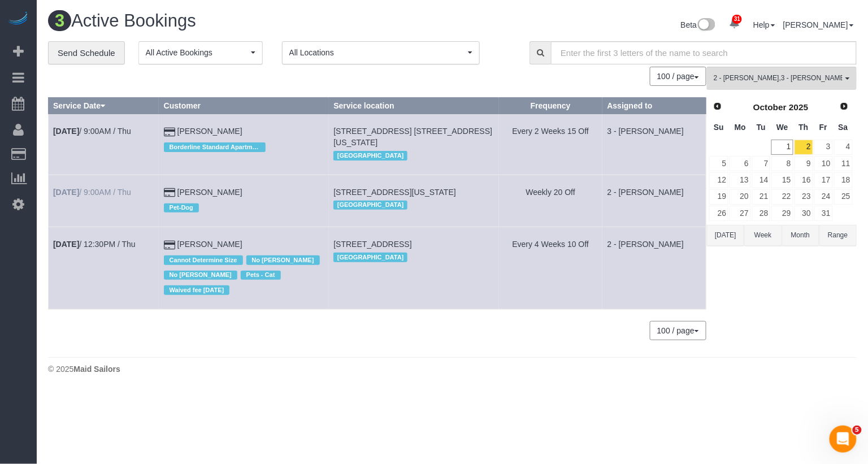  I want to click on a: 12, so click(718, 180).